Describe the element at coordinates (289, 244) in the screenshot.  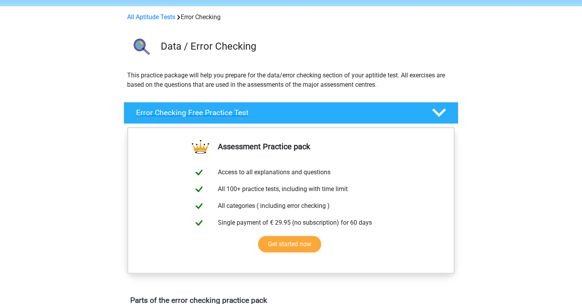
I see `a: Get started now` at that location.